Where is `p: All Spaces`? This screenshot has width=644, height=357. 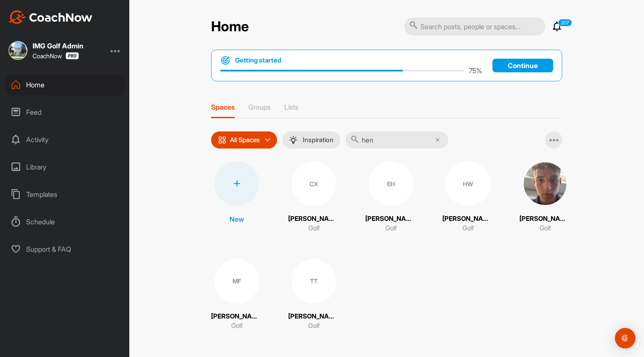 p: All Spaces is located at coordinates (245, 140).